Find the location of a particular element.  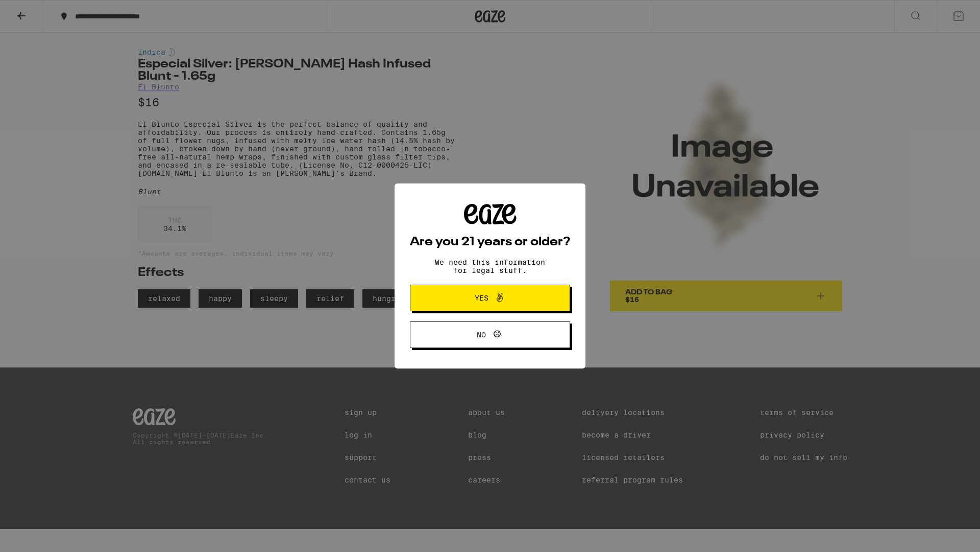

button: Yes is located at coordinates (490, 298).